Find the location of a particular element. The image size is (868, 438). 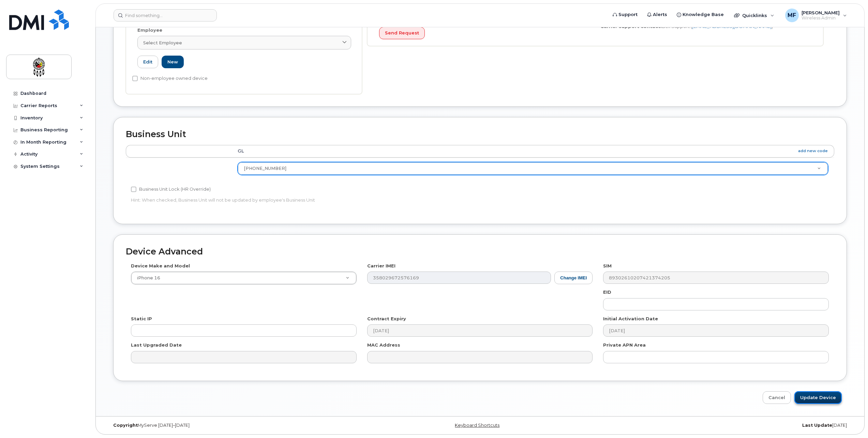

div: Quicklinks is located at coordinates (754, 16).